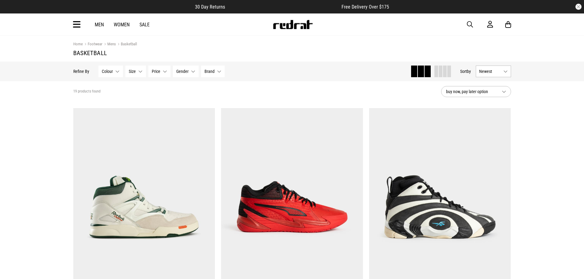 This screenshot has width=584, height=279. Describe the element at coordinates (365, 7) in the screenshot. I see `span: Free Delivery Over $175` at that location.